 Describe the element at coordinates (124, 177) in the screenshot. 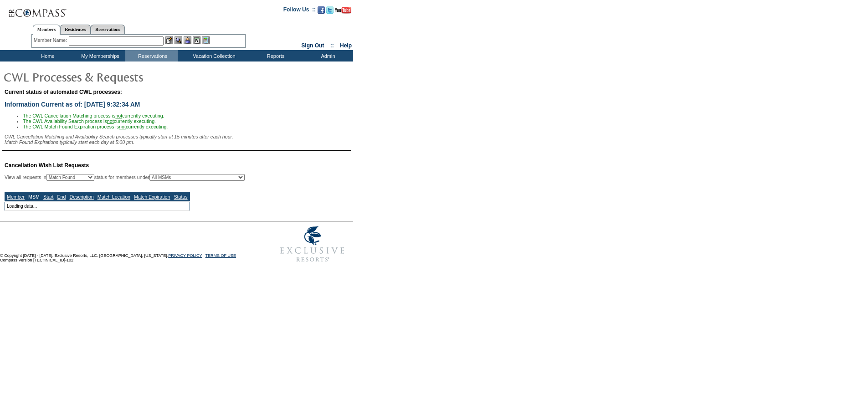

I see `div: View all requests in status for members under` at that location.